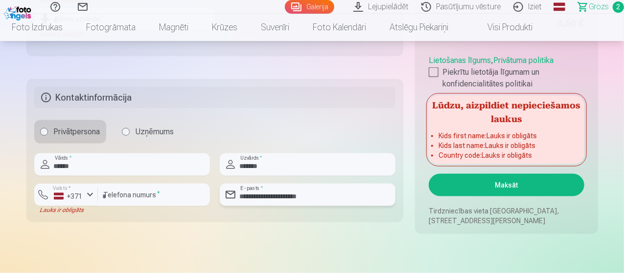 This screenshot has height=273, width=624. I want to click on a: Suvenīri, so click(275, 27).